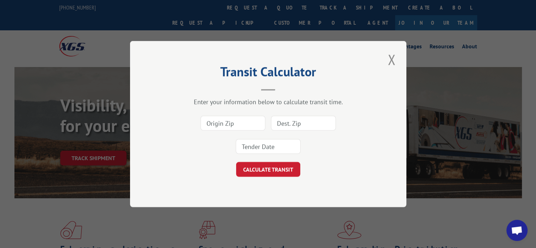 The image size is (536, 248). Describe the element at coordinates (517, 230) in the screenshot. I see `a: Open chat` at that location.